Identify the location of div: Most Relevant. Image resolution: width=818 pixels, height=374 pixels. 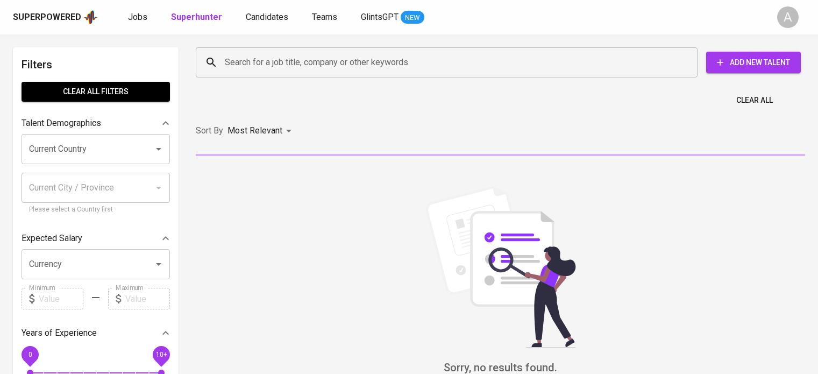
(261, 131).